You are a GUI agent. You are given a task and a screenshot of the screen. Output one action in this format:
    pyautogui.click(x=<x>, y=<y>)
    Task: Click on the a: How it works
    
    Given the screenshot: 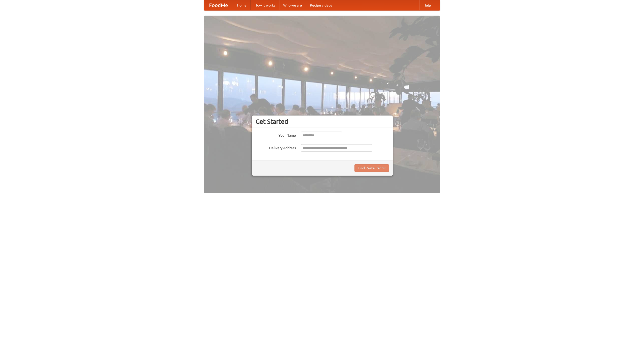 What is the action you would take?
    pyautogui.click(x=265, y=5)
    